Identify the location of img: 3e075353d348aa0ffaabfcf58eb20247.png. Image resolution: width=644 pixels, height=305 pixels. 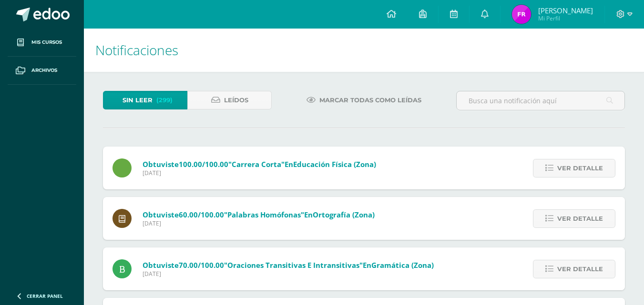
(522, 15).